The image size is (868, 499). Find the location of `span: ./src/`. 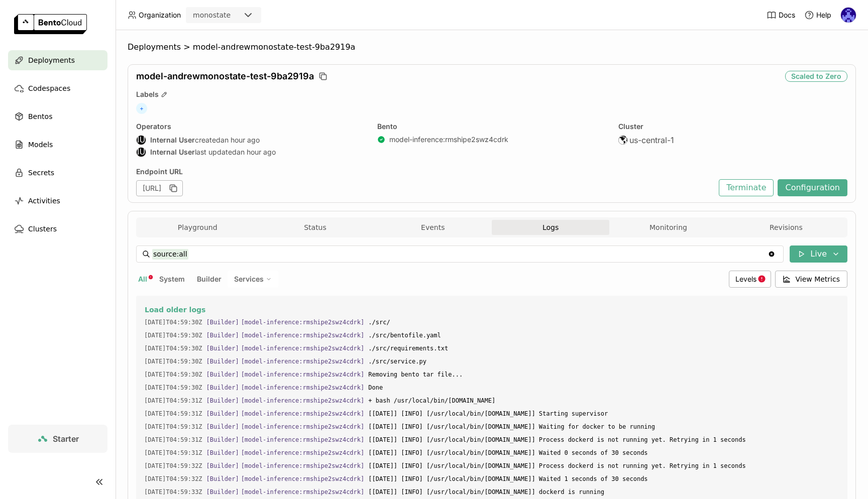

span: ./src/ is located at coordinates (603, 322).